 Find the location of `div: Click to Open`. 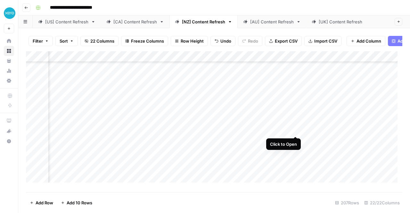

div: Click to Open is located at coordinates (284, 144).